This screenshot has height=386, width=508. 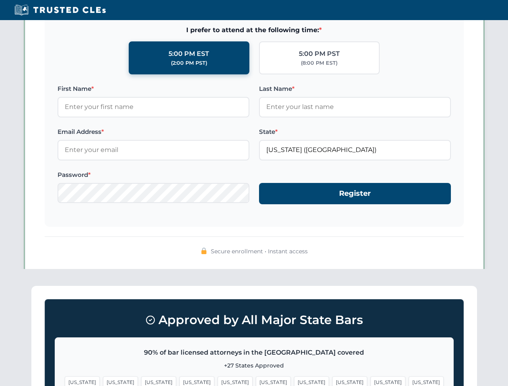 I want to click on div: 5:00 PM EST, so click(x=189, y=54).